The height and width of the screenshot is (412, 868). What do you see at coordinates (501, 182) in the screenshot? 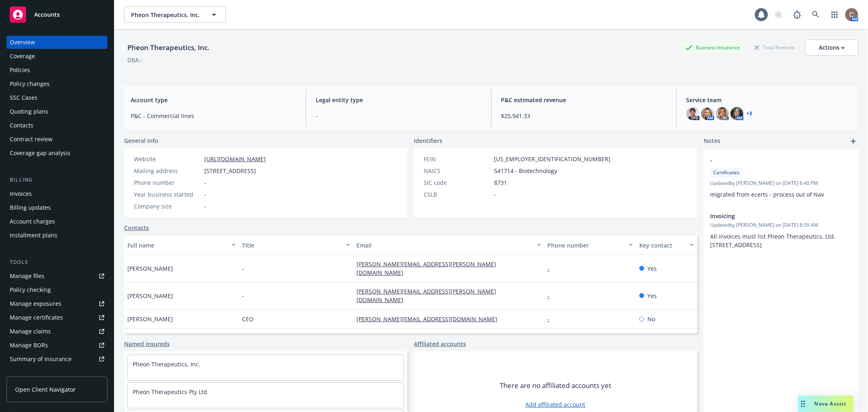
I see `span: 8731` at bounding box center [501, 182].